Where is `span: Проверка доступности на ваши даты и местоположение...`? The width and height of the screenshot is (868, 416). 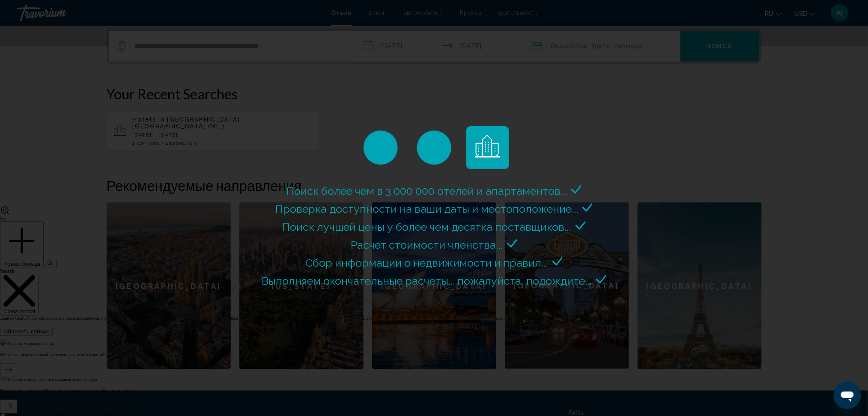 span: Проверка доступности на ваши даты и местоположение... is located at coordinates (426, 209).